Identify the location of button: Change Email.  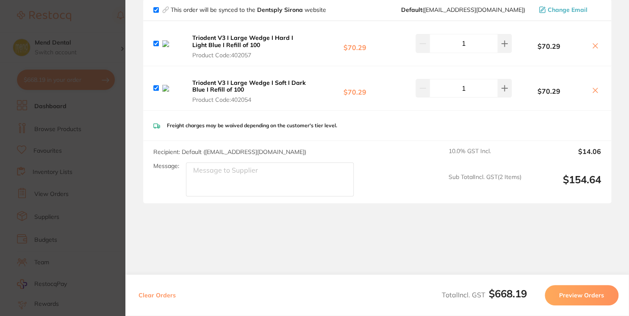
(568, 10).